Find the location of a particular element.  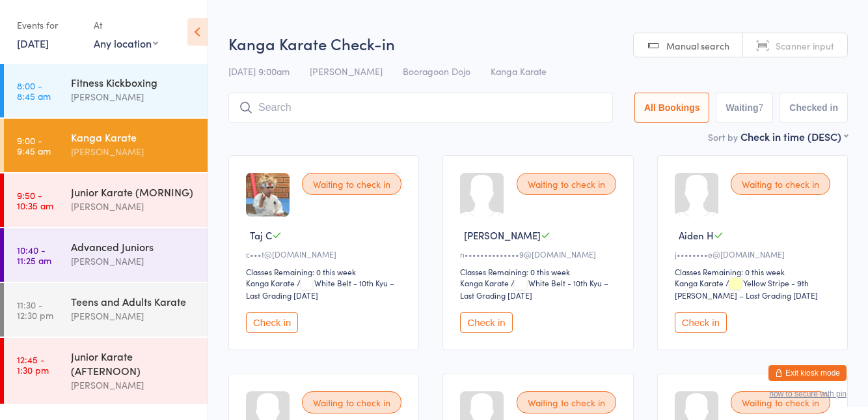

div: Junior Karate (AFTERNOON) is located at coordinates (134, 363).